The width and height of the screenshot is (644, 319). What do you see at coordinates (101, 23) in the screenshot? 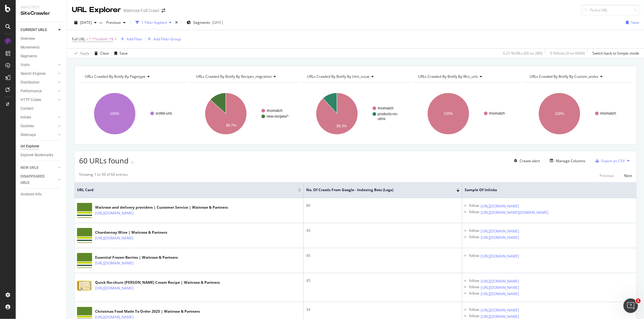
I see `span: vs` at bounding box center [101, 23].